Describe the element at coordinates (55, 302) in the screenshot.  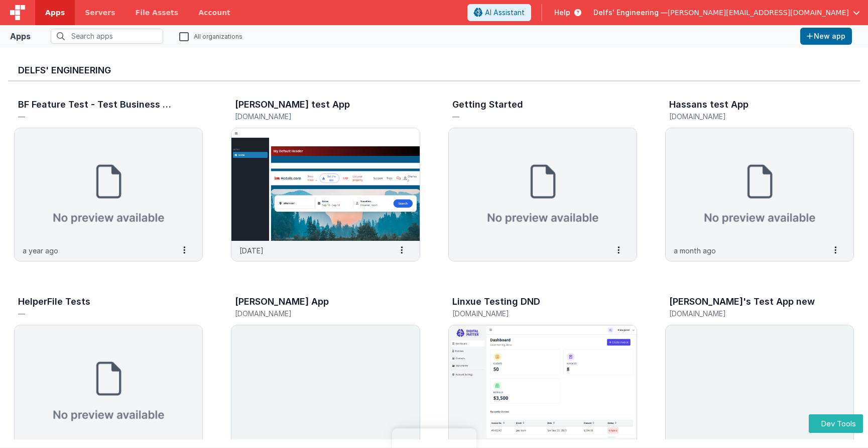
I see `h3: HelperFile Tests` at that location.